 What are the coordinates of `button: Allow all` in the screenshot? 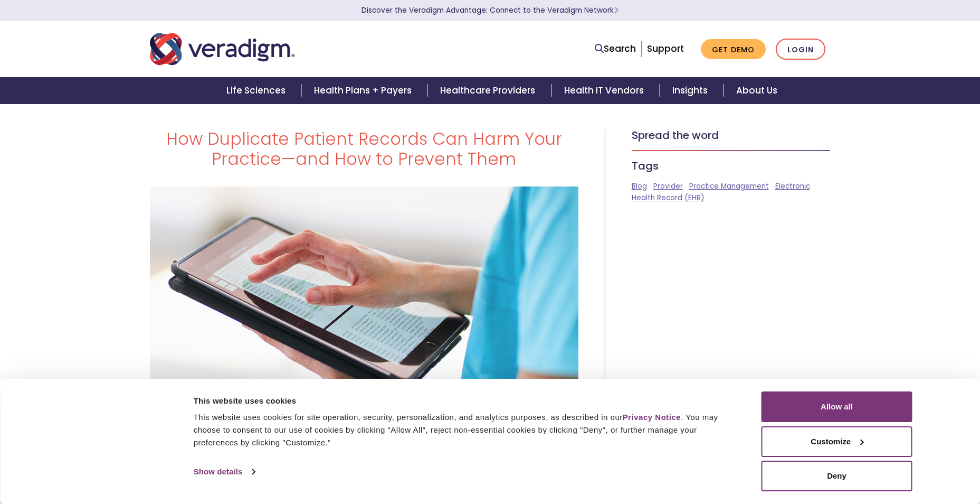 It's located at (837, 407).